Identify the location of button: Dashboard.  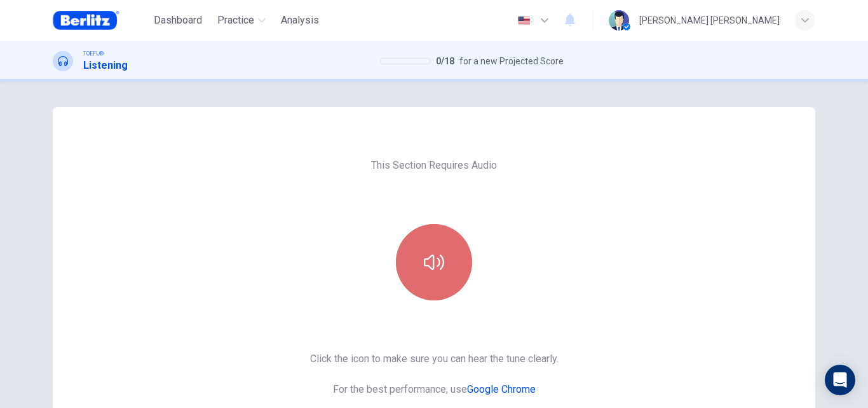
(178, 21).